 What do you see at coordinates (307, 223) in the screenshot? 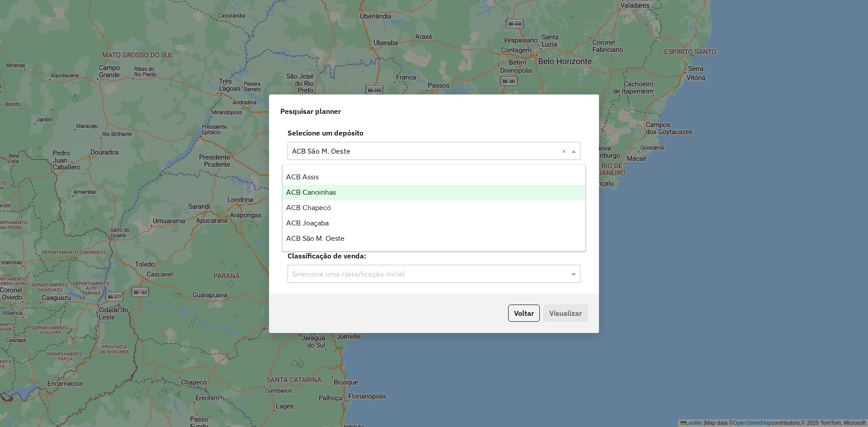
I see `span: ACB Joaçaba` at bounding box center [307, 223].